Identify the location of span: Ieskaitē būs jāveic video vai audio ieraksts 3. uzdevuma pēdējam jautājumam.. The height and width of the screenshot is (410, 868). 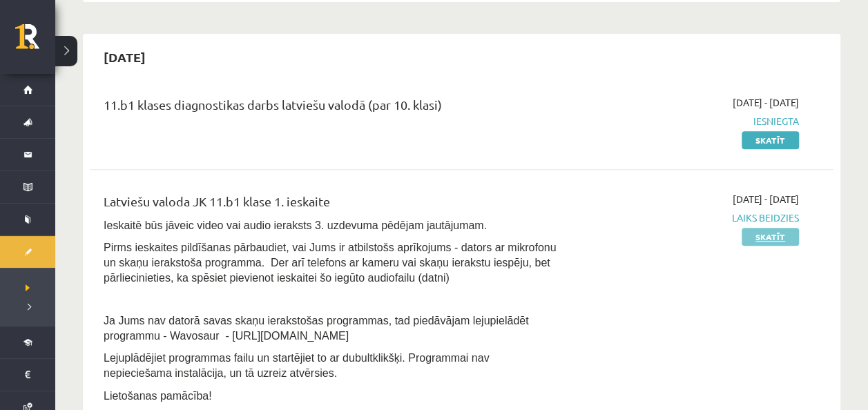
(295, 225).